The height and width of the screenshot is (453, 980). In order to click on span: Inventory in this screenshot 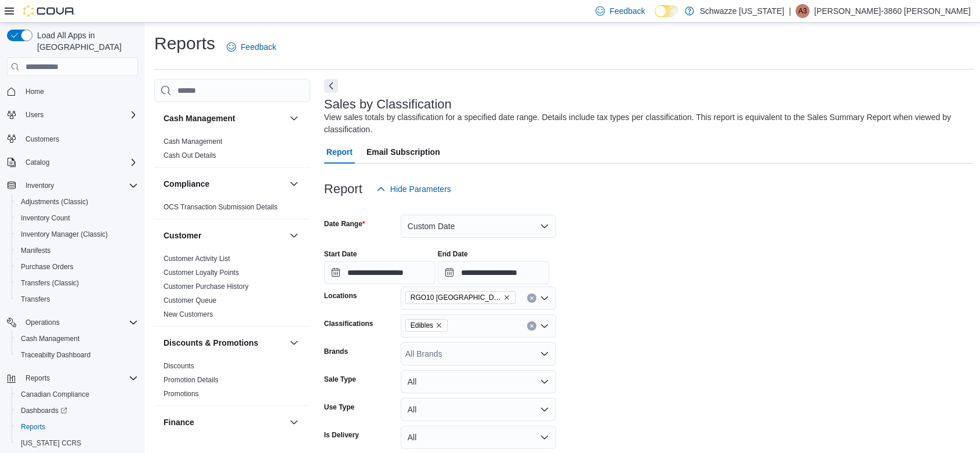, I will do `click(80, 185)`.